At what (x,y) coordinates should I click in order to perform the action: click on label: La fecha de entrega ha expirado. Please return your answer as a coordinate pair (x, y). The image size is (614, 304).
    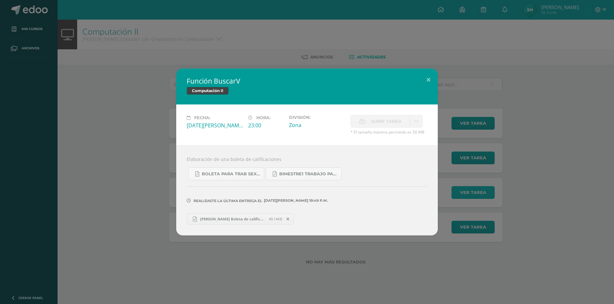
    Looking at the image, I should click on (380, 121).